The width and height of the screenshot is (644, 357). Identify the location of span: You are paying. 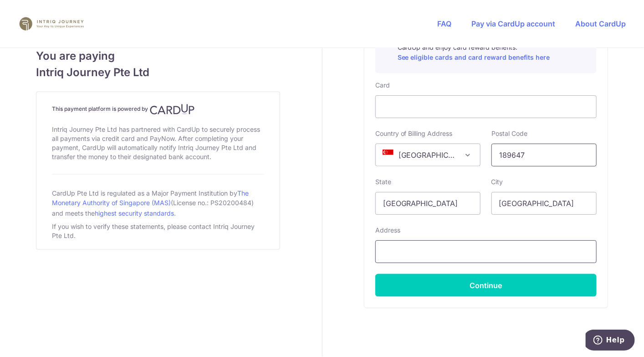
(158, 56).